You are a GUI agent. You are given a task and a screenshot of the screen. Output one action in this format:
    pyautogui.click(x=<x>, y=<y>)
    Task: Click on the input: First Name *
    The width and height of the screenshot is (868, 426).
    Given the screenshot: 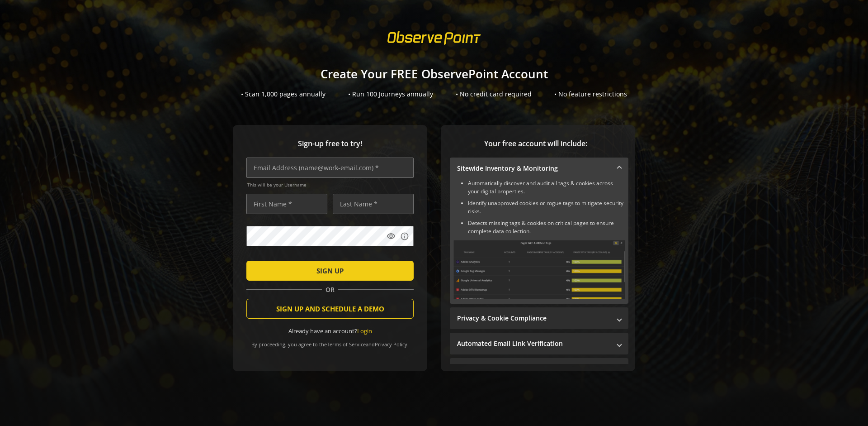 What is the action you would take?
    pyautogui.click(x=287, y=204)
    